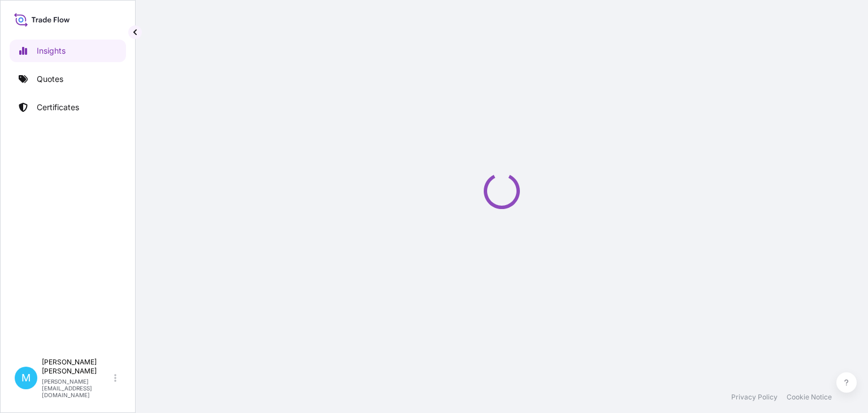  What do you see at coordinates (68, 79) in the screenshot?
I see `a: Quotes` at bounding box center [68, 79].